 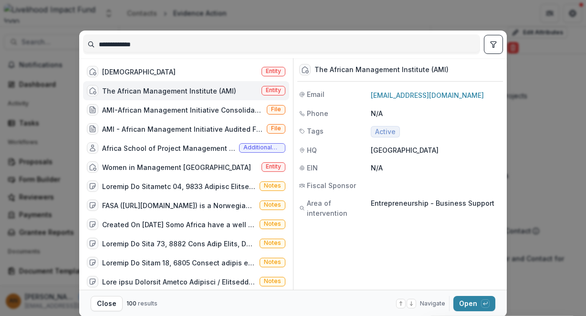 What do you see at coordinates (436, 203) in the screenshot?
I see `p: Entrepreneurship - Business Support` at bounding box center [436, 203].